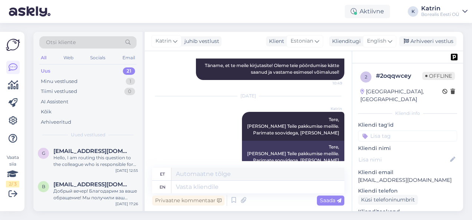 This screenshot has width=472, height=220. I want to click on div: Borealis Eesti OÜ, so click(440, 14).